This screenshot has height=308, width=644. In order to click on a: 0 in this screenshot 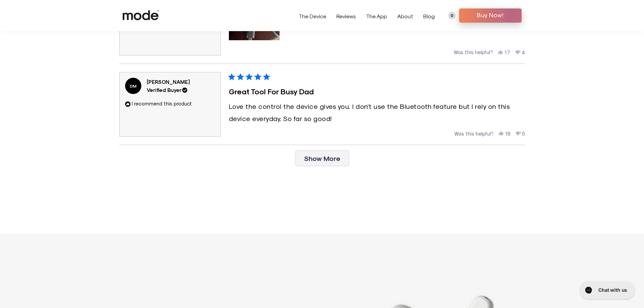, I will do `click(452, 15)`.